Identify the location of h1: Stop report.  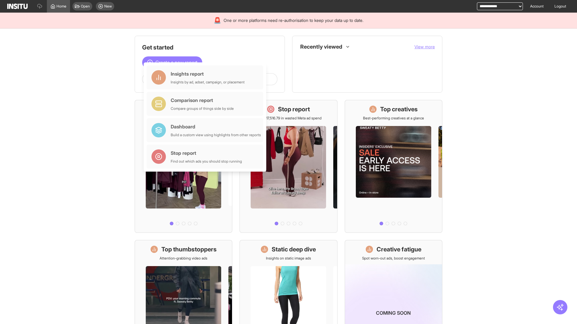
(294, 109).